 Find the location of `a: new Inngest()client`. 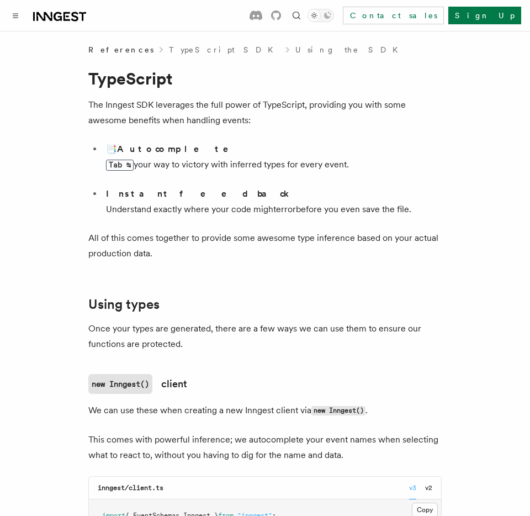

a: new Inngest()client is located at coordinates (137, 384).